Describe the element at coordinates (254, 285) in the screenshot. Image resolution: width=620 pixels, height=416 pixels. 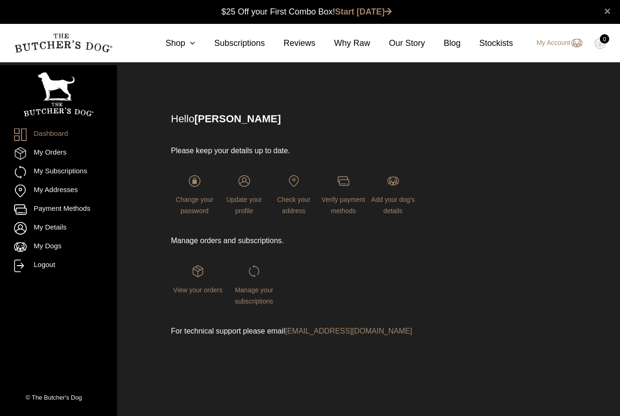
I see `a: Manage your subscriptions` at that location.